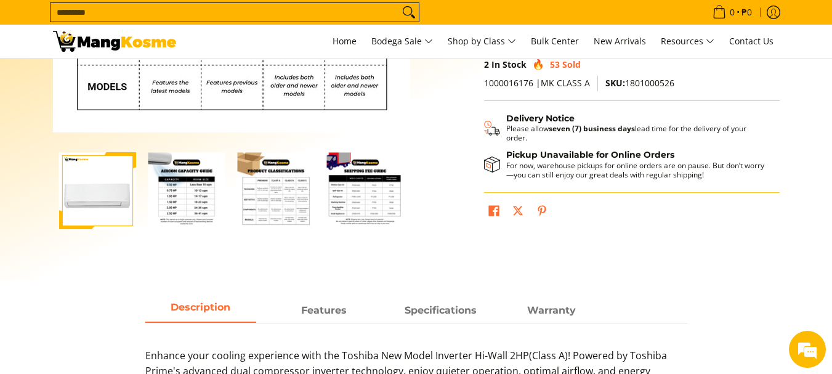 Image resolution: width=832 pixels, height=374 pixels. I want to click on nav: Main Menu, so click(484, 41).